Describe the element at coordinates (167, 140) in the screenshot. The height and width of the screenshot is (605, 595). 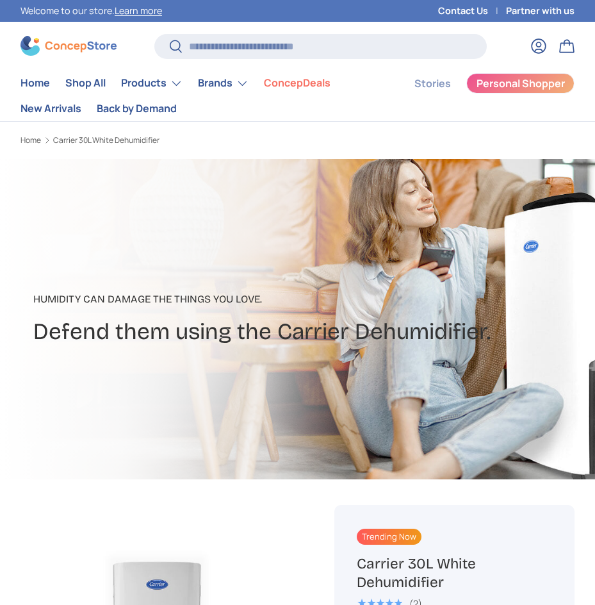
I see `nav: Breadcrumbs` at that location.